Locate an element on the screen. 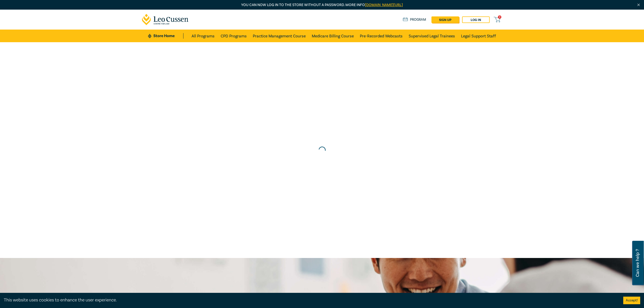 The image size is (644, 308). span: Can we help ? is located at coordinates (638, 264).